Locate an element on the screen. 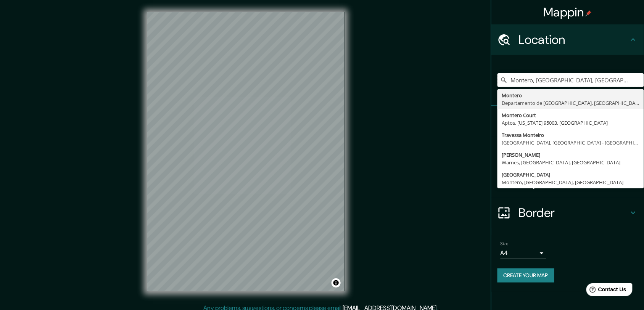  span: Contact Us is located at coordinates (36, 9).